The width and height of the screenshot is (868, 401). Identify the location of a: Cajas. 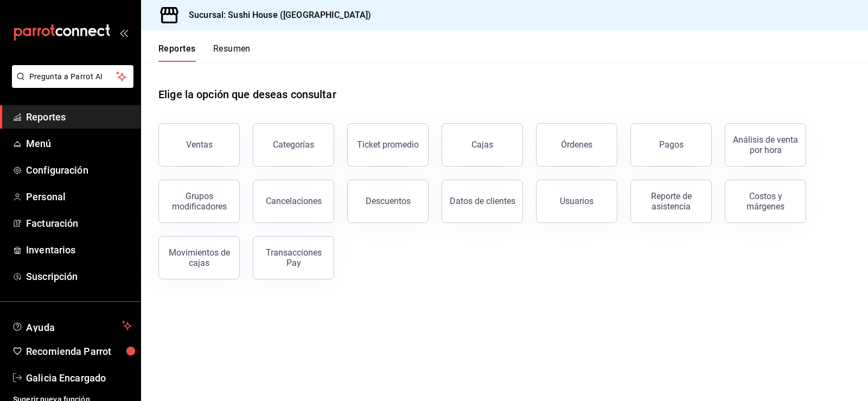
(482, 145).